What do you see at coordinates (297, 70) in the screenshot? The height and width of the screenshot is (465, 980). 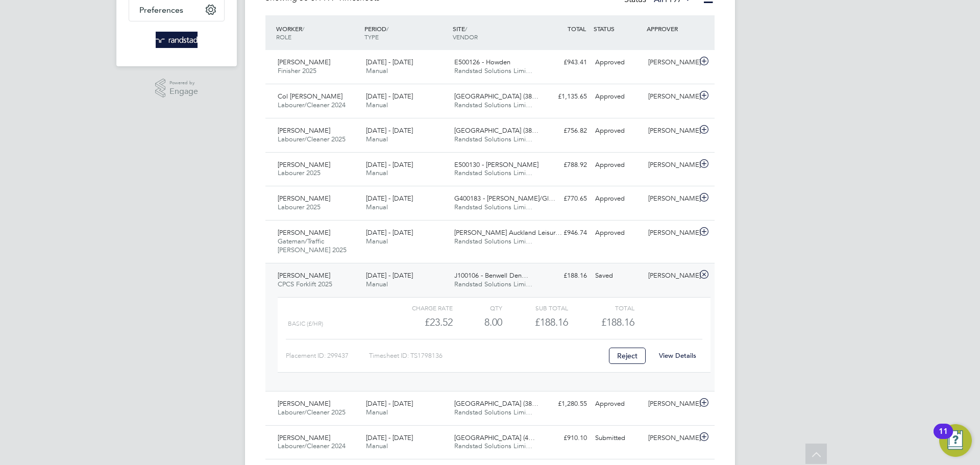 I see `span: Finisher 2025` at bounding box center [297, 70].